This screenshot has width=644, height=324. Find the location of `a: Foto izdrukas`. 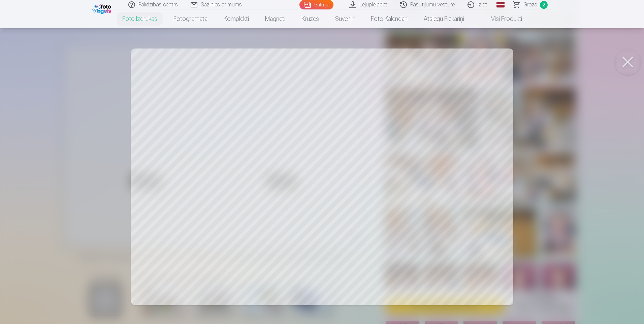

a: Foto izdrukas is located at coordinates (140, 19).